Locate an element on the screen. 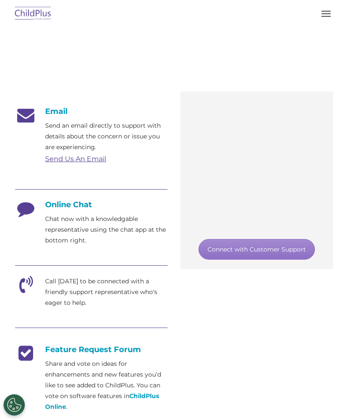  a: Connect with Customer Support is located at coordinates (257, 249).